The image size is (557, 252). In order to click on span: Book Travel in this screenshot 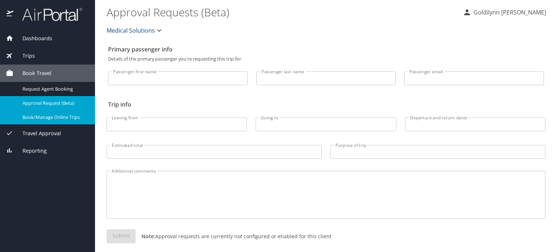, I will do `click(32, 73)`.